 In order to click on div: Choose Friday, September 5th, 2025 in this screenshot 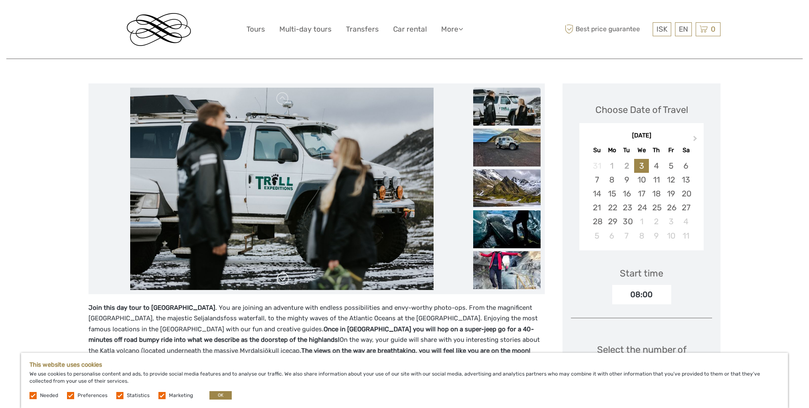, I will do `click(671, 166)`.